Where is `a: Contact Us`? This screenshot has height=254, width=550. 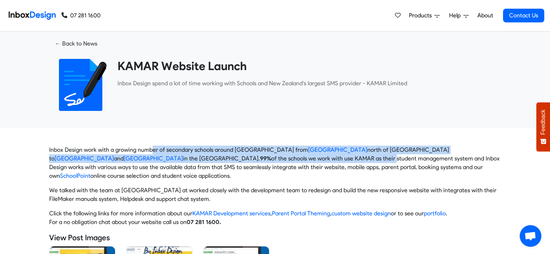 a: Contact Us is located at coordinates (523, 16).